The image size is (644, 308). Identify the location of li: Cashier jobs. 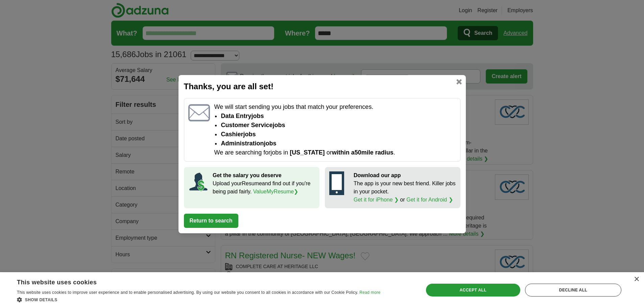
(338, 134).